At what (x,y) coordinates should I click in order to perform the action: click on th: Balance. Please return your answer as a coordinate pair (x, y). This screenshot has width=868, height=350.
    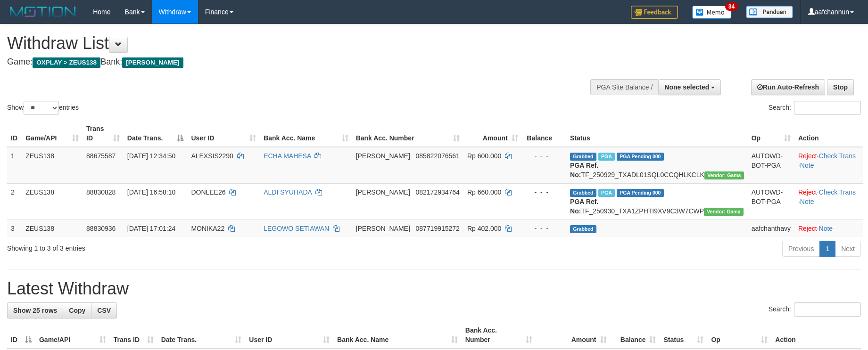
    Looking at the image, I should click on (544, 133).